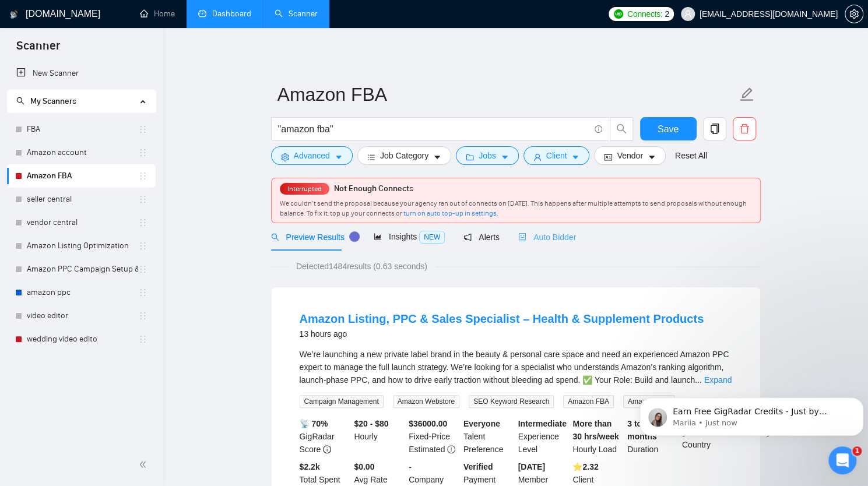 The width and height of the screenshot is (868, 486). I want to click on span: Save, so click(668, 128).